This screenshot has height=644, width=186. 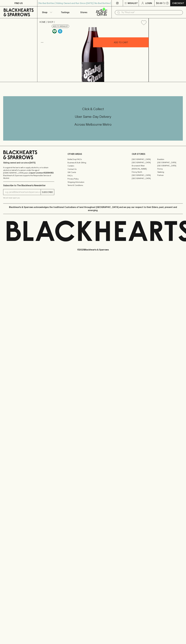 I want to click on p: FIND US, so click(x=19, y=3).